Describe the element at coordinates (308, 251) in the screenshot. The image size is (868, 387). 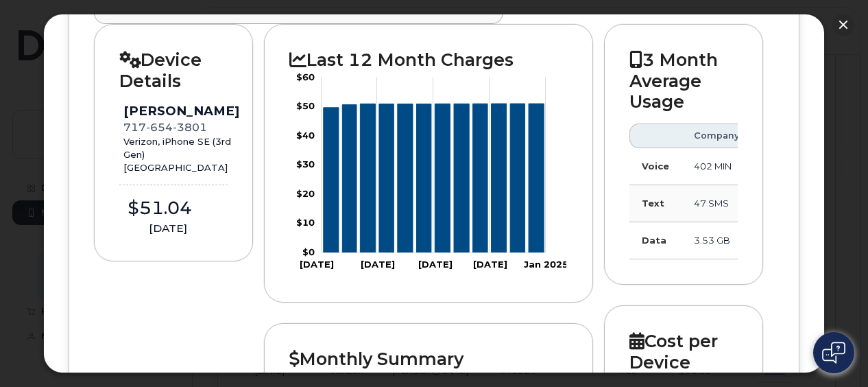
I see `tspan: $0` at that location.